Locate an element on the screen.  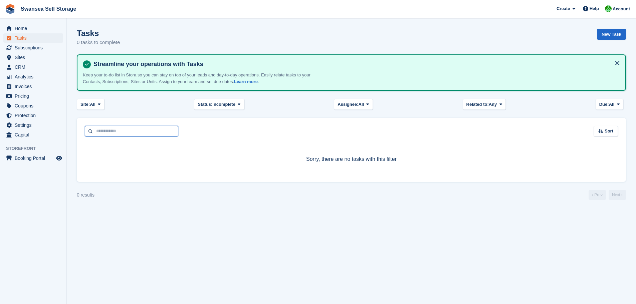
button: Status: Incomplete is located at coordinates (219, 104).